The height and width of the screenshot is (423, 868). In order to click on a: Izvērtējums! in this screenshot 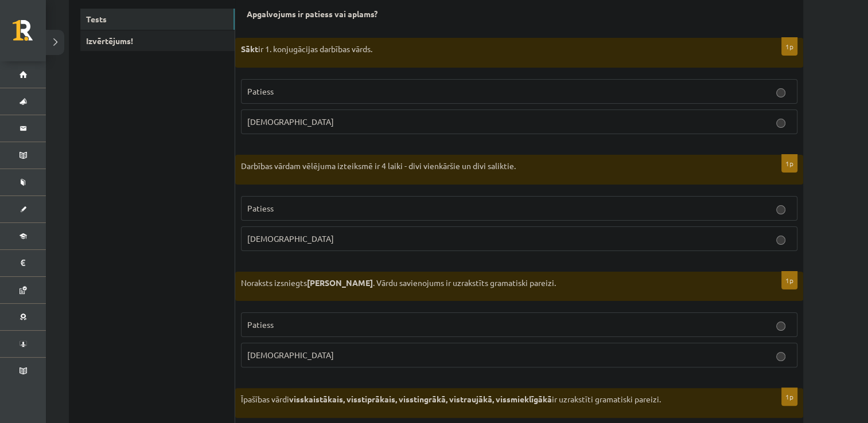, I will do `click(157, 41)`.